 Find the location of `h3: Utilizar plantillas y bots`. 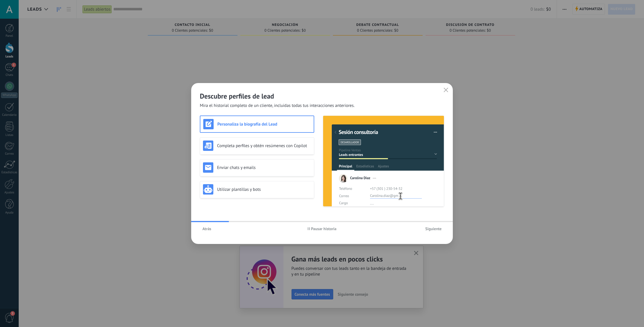

h3: Utilizar plantillas y bots is located at coordinates (264, 189).